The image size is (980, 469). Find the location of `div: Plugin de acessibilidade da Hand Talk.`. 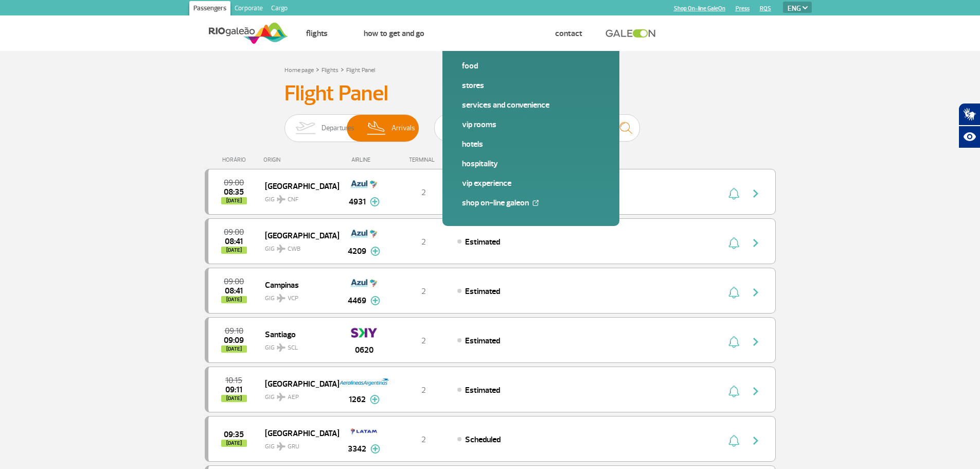

div: Plugin de acessibilidade da Hand Talk. is located at coordinates (970, 126).